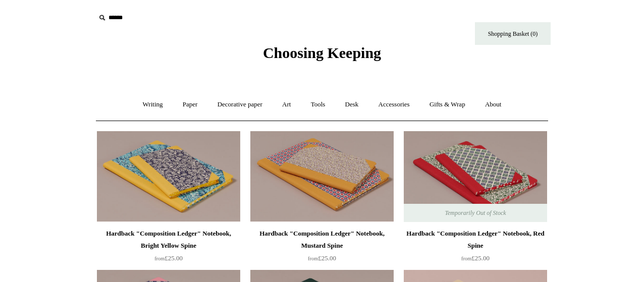 The height and width of the screenshot is (282, 644). I want to click on div: Hardback "Composition Ledger" Notebook, Mustard Spine, so click(322, 240).